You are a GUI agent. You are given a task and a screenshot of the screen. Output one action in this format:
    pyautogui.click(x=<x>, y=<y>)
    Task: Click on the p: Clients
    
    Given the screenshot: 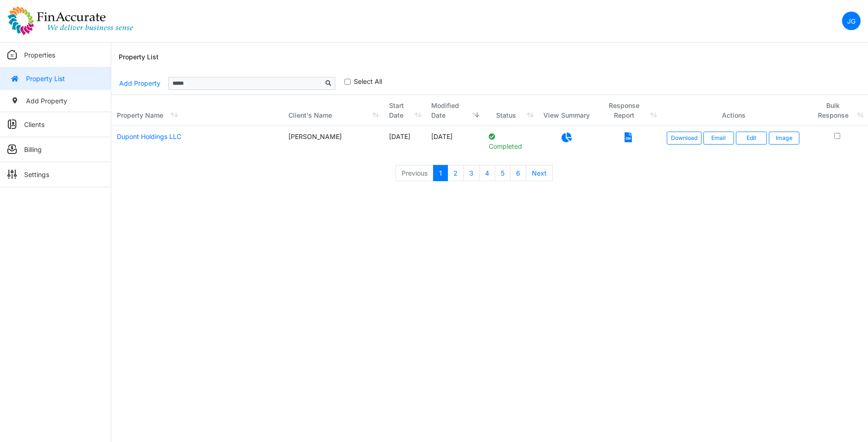 What is the action you would take?
    pyautogui.click(x=34, y=124)
    